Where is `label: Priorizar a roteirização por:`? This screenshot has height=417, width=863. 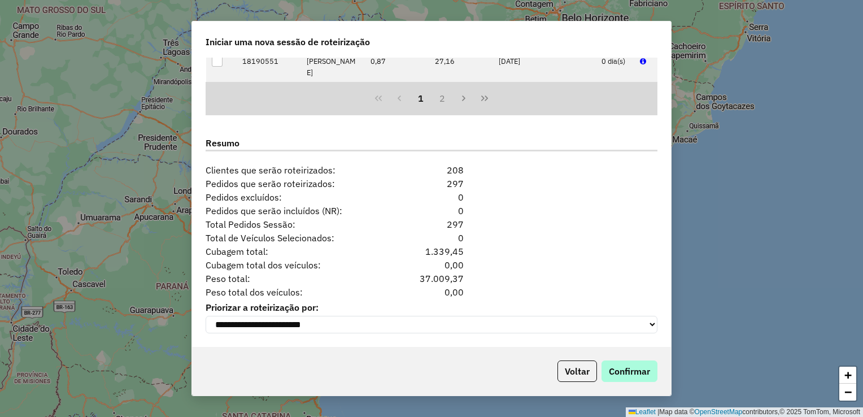
label: Priorizar a roteirização por: is located at coordinates (431, 307).